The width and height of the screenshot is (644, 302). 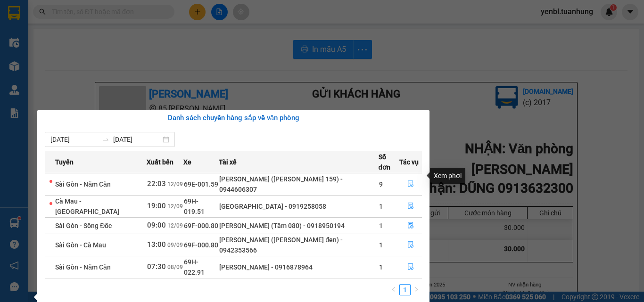 What do you see at coordinates (157, 206) in the screenshot?
I see `span: 19:00` at bounding box center [157, 206].